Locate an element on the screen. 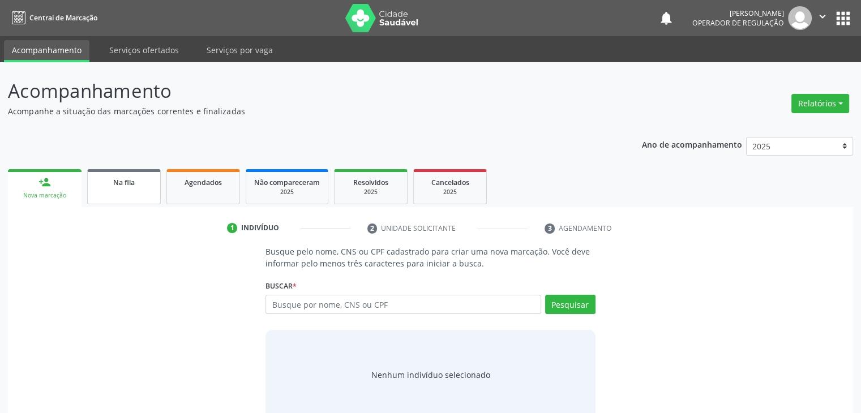  input: Busque por nome, CNS ou CPF is located at coordinates (403, 305).